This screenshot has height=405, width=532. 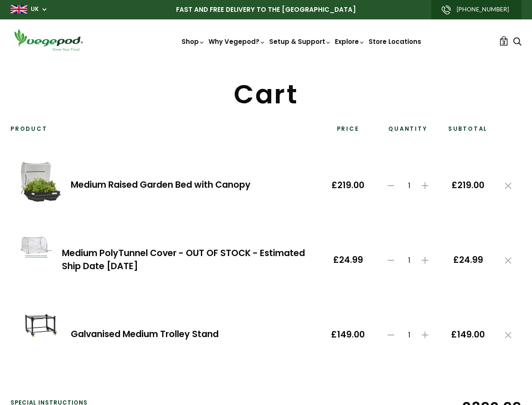 What do you see at coordinates (19, 10) in the screenshot?
I see `img: gb_large.png` at bounding box center [19, 10].